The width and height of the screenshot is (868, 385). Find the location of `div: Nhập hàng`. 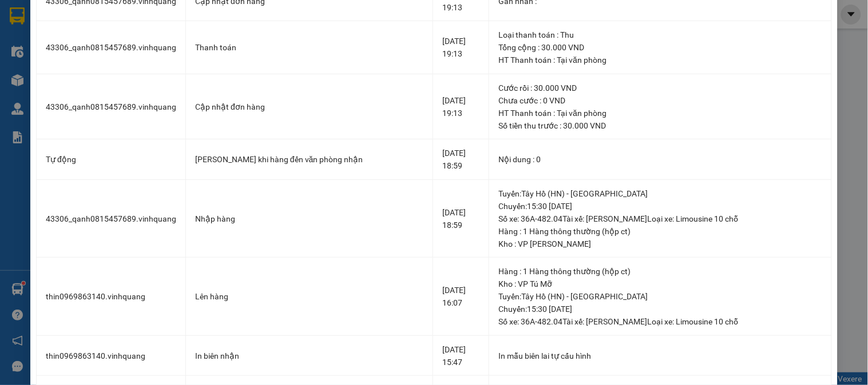

div: Nhập hàng is located at coordinates (309, 219).